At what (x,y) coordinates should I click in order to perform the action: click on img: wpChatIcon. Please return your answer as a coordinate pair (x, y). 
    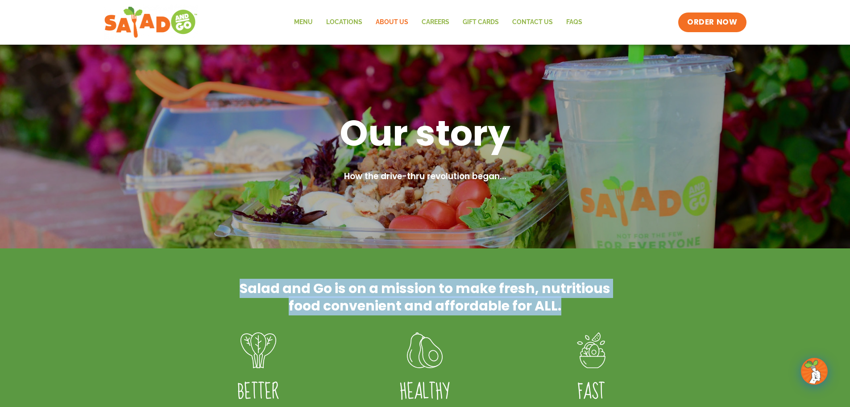
    Looking at the image, I should click on (815, 371).